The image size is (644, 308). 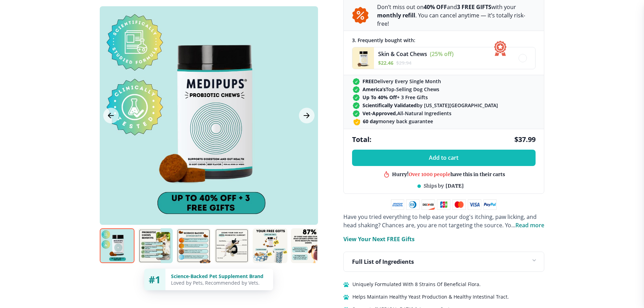 What do you see at coordinates (386, 62) in the screenshot?
I see `span: $ 22.46` at bounding box center [386, 62].